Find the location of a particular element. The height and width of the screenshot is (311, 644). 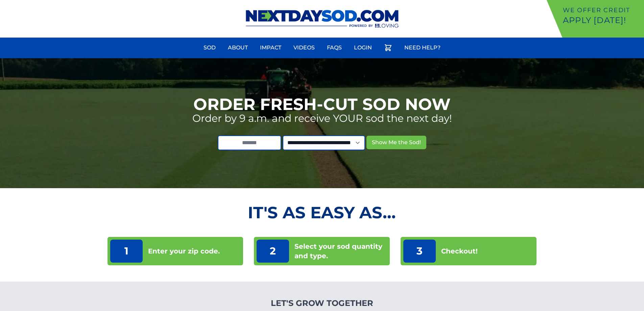

h4: Let's Grow Together is located at coordinates (322, 304).